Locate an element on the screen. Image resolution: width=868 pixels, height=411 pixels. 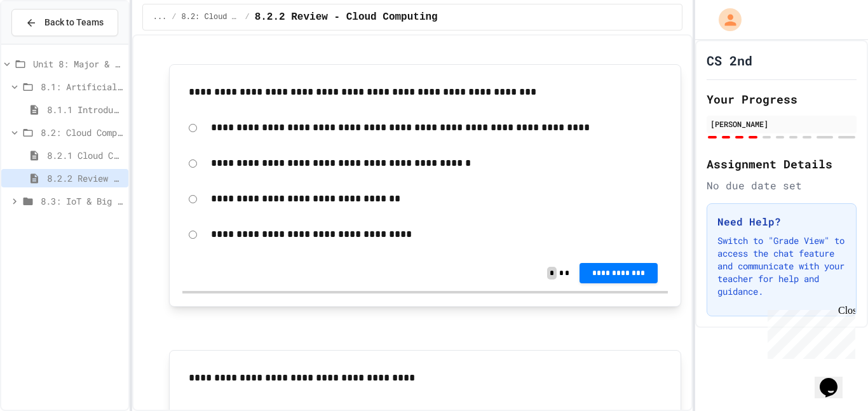
p: Switch to "Grade View" to access the chat feature and communicate with your teacher for help and ... is located at coordinates (782, 266).